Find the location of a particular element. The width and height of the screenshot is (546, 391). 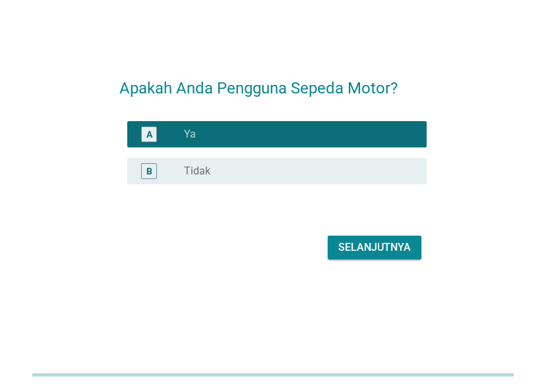

label: Ya is located at coordinates (190, 134).